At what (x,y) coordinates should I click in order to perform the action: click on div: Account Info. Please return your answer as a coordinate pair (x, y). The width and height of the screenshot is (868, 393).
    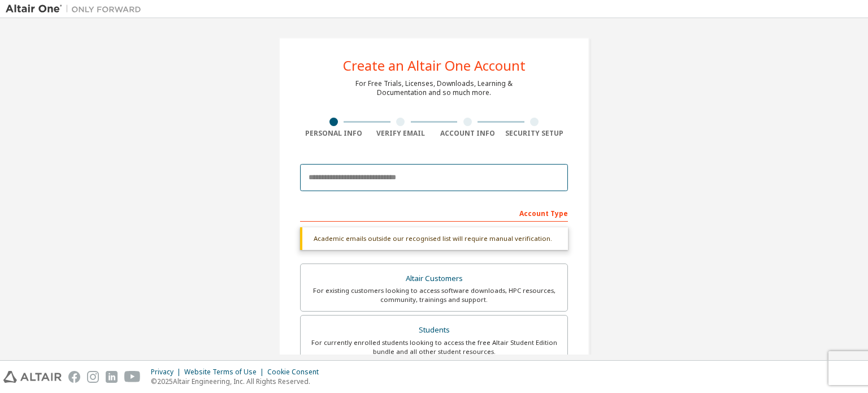
    Looking at the image, I should click on (467, 134).